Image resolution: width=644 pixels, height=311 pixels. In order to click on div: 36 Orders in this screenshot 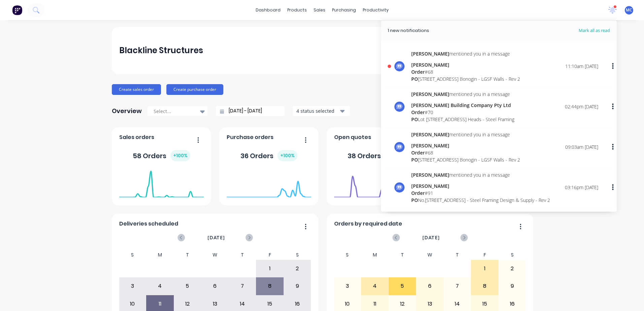, I will do `click(268, 156)`.